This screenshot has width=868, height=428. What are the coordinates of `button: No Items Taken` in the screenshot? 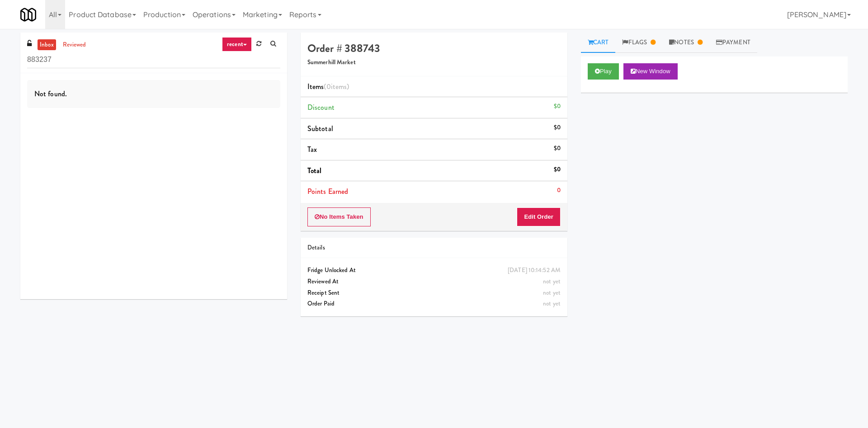 It's located at (339, 217).